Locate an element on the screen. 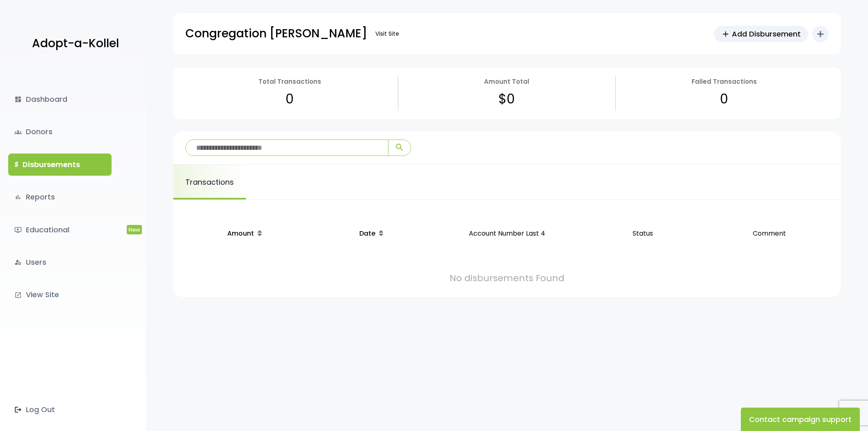 The height and width of the screenshot is (431, 868). span: groups is located at coordinates (18, 132).